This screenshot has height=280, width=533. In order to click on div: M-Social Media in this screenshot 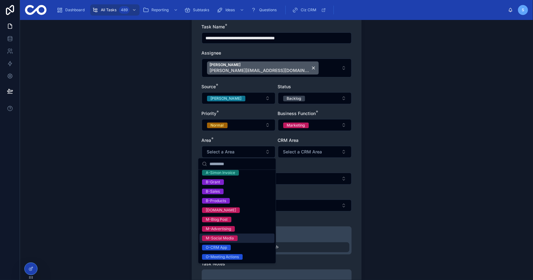, I will do `click(220, 239)`.